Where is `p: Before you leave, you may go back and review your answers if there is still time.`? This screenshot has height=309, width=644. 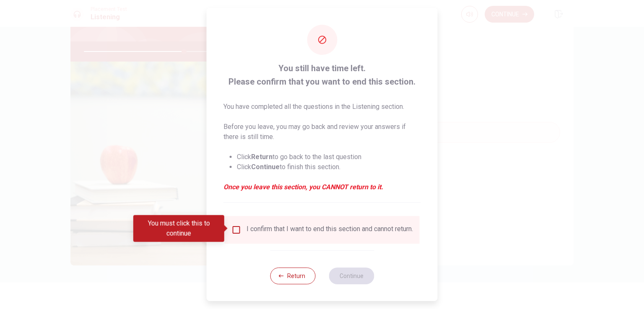 p: Before you leave, you may go back and review your answers if there is still time. is located at coordinates (322, 132).